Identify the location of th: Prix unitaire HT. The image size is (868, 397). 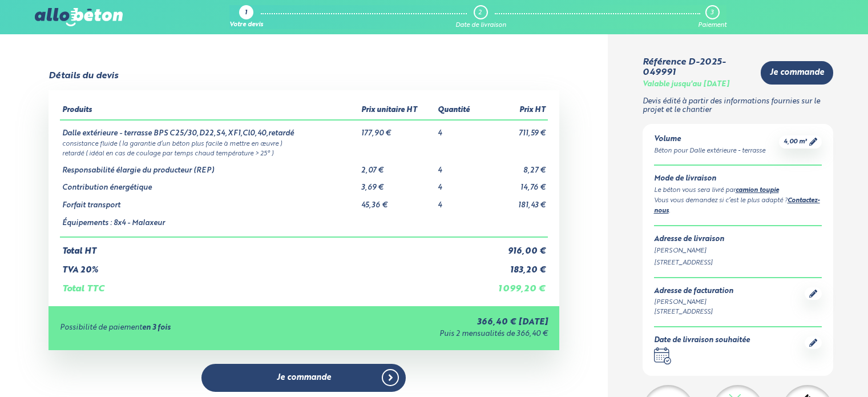
(397, 111).